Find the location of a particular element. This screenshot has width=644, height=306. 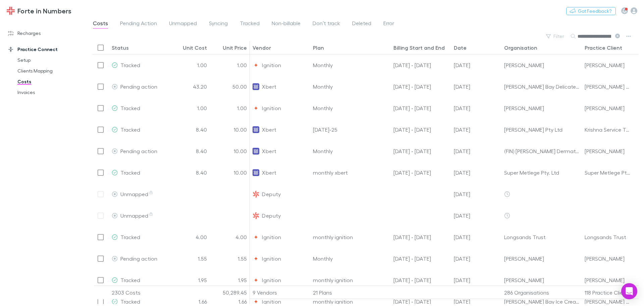

button: Got Feedback? is located at coordinates (591, 11).